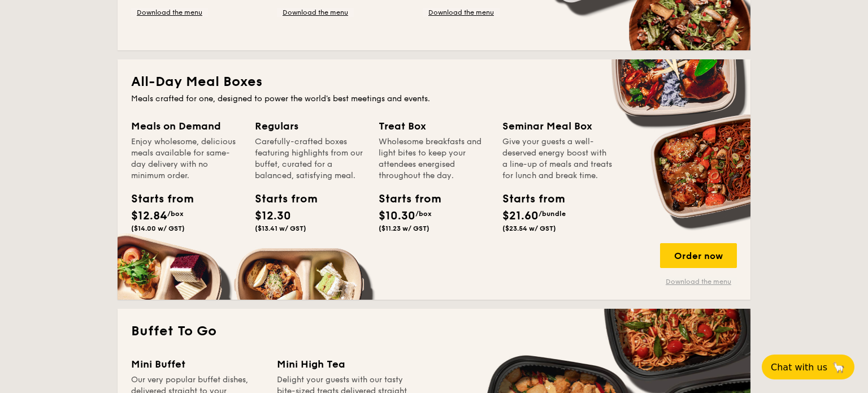  Describe the element at coordinates (433, 159) in the screenshot. I see `div: Wholesome breakfasts and light bites to keep your attendees energised throughout the day.` at that location.